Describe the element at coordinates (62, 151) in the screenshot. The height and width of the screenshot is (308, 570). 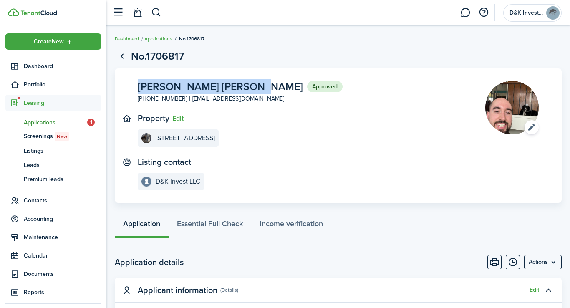
I see `span: Listings` at that location.